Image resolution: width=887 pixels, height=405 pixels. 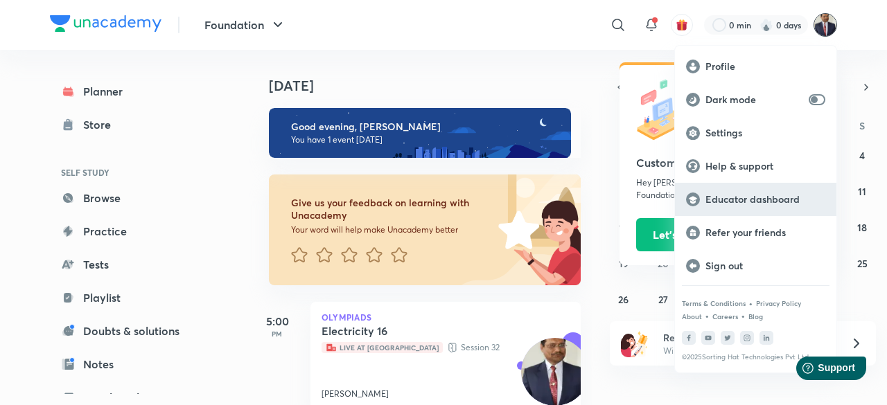 I want to click on p: Refer your friends, so click(x=765, y=233).